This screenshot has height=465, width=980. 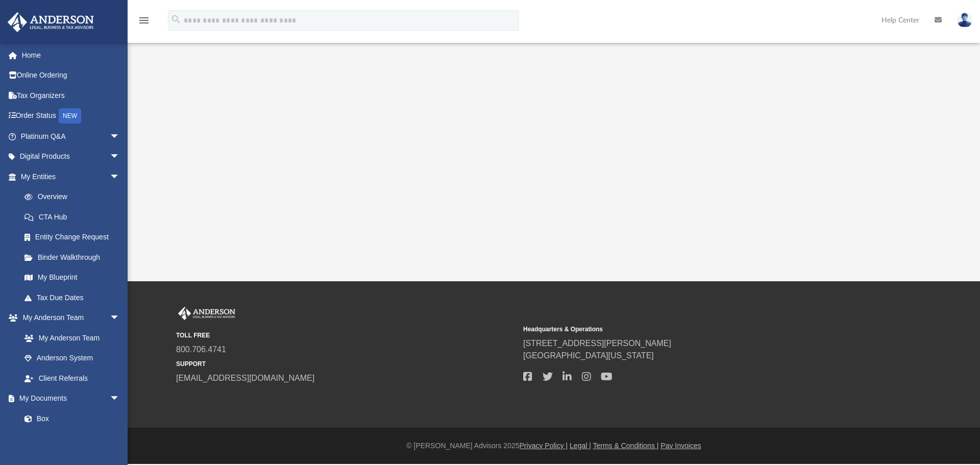 What do you see at coordinates (71, 95) in the screenshot?
I see `a: Tax Organizers` at bounding box center [71, 95].